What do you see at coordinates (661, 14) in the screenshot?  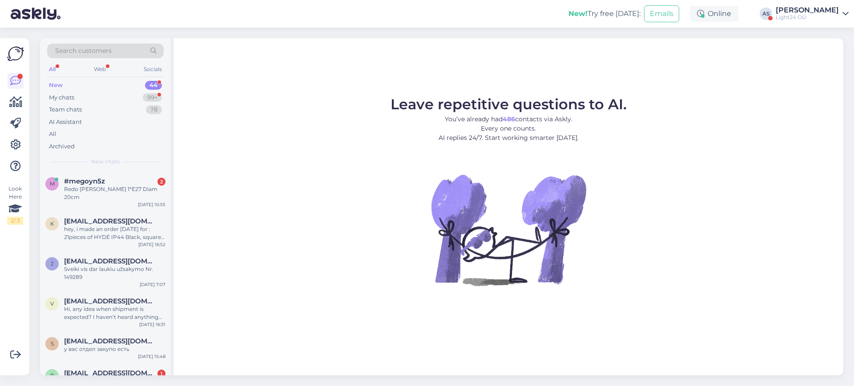 I see `button: Emails` at bounding box center [661, 14].